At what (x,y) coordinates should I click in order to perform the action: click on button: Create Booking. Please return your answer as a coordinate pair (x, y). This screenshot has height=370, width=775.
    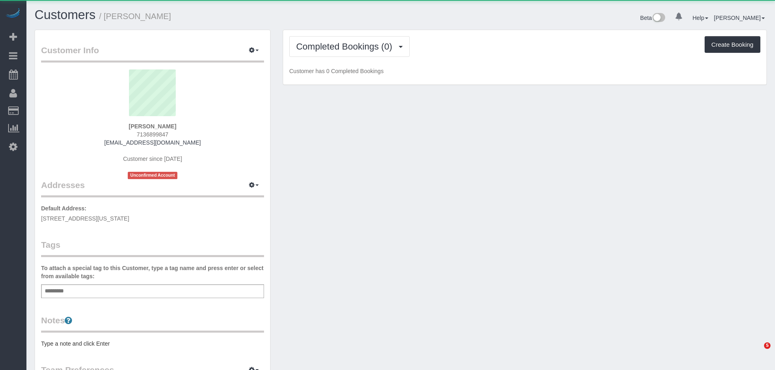
    Looking at the image, I should click on (732, 45).